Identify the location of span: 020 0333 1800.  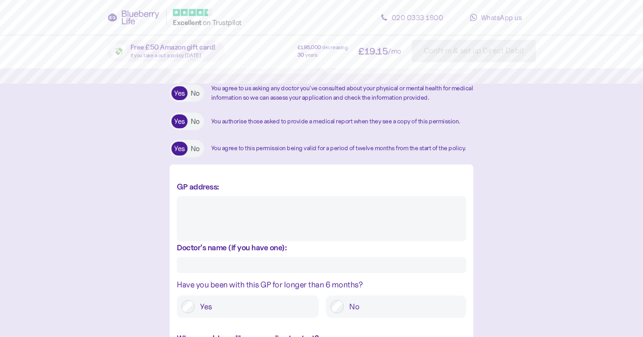
(417, 17).